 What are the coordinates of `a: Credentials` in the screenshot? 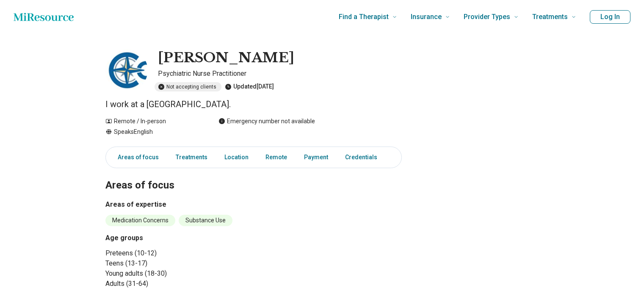 It's located at (364, 157).